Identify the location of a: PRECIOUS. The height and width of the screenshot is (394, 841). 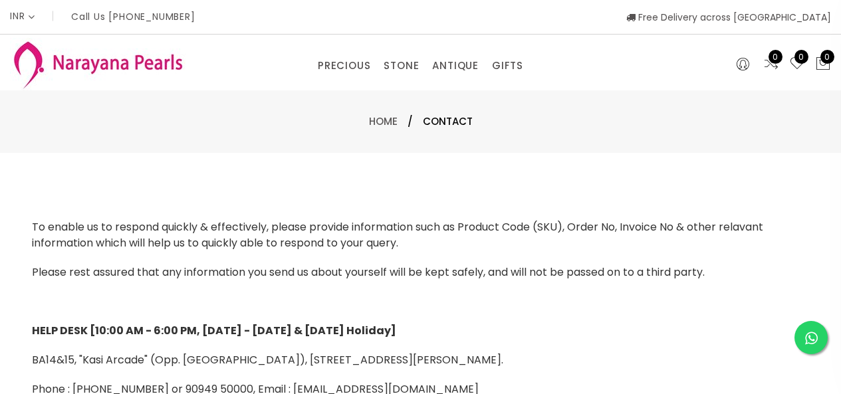
(344, 66).